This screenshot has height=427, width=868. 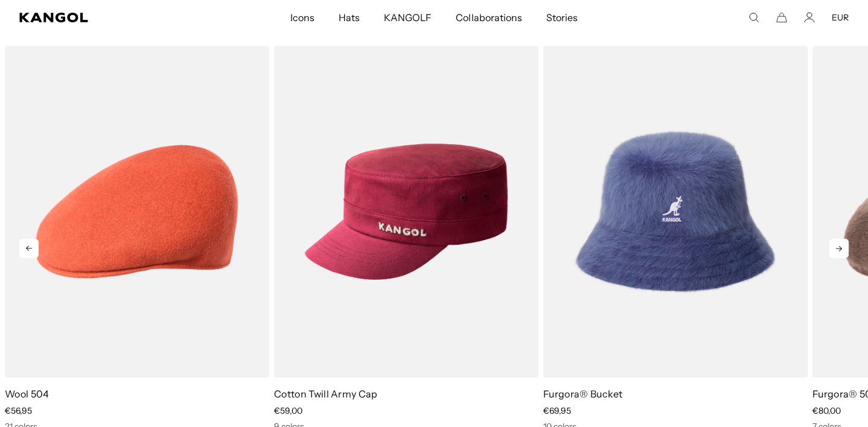 I want to click on a: Account, so click(x=809, y=17).